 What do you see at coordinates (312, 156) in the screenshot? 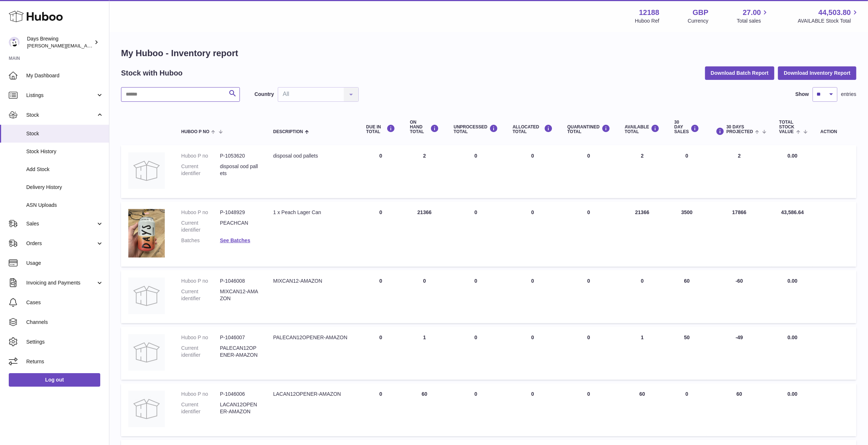
I see `div: disposal ood pallets` at bounding box center [312, 156].